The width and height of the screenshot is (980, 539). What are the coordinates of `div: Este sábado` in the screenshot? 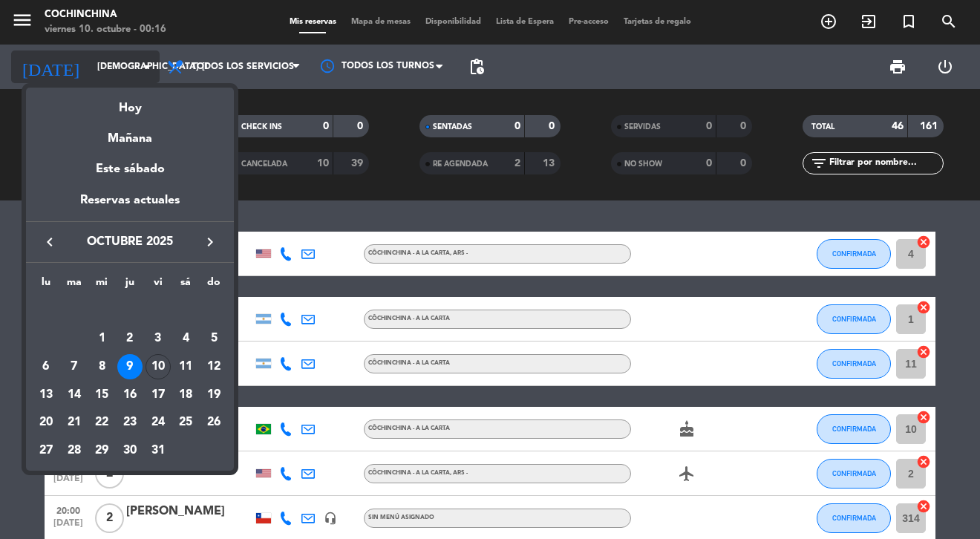 It's located at (130, 169).